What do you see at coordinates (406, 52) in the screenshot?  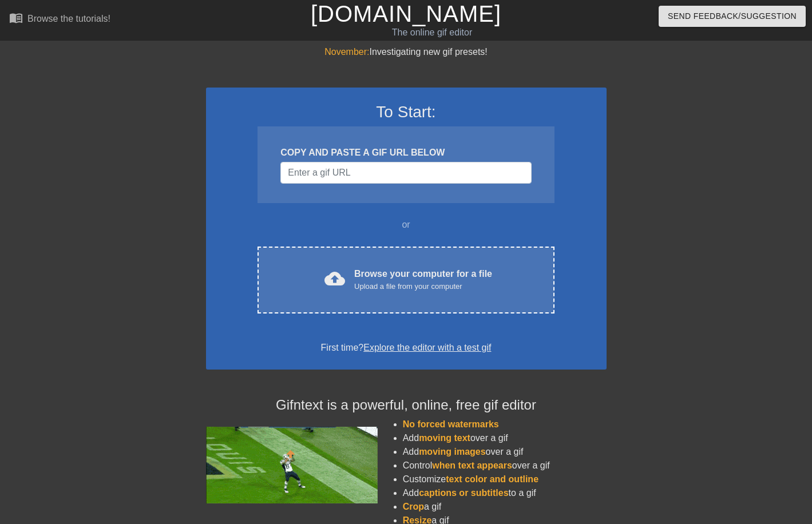 I see `div: Investigating new gif presets!` at bounding box center [406, 52].